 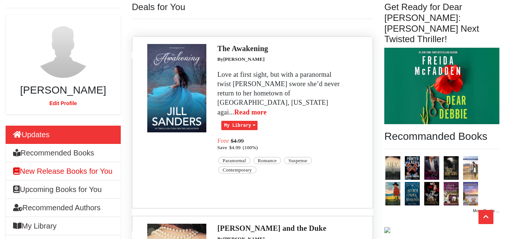 What do you see at coordinates (35, 226) in the screenshot?
I see `a: My Library` at bounding box center [35, 226].